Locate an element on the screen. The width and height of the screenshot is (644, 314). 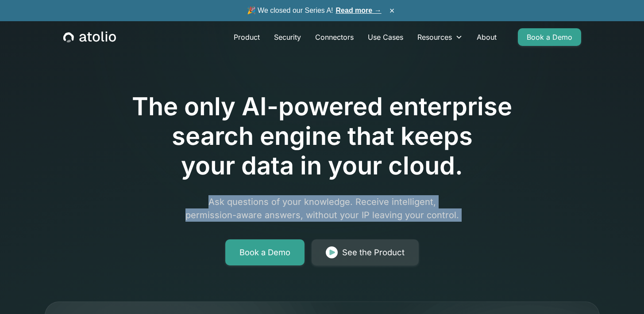
a: Product is located at coordinates (246, 37).